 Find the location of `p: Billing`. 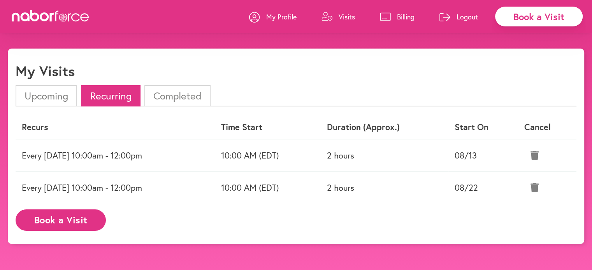

p: Billing is located at coordinates (405, 17).